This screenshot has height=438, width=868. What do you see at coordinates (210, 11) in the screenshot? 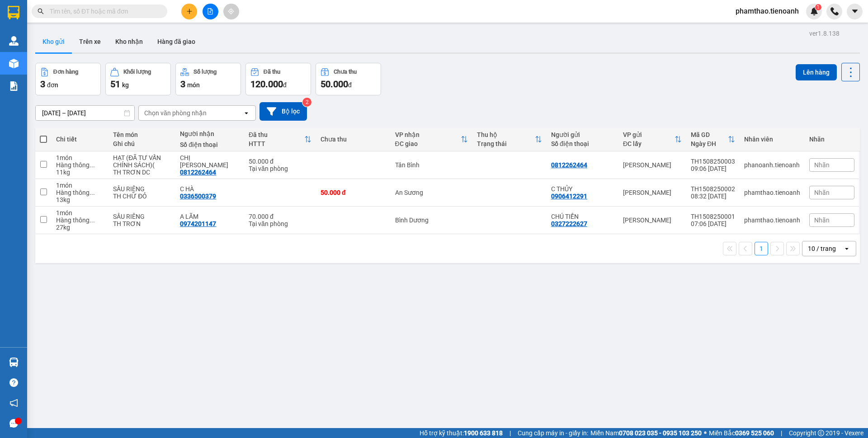
I see `span: file-add` at bounding box center [210, 11].